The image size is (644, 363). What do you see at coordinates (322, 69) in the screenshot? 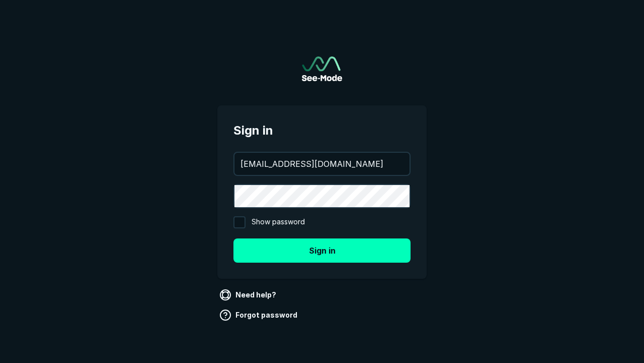
I see `img: See-Mode Logo` at bounding box center [322, 69].